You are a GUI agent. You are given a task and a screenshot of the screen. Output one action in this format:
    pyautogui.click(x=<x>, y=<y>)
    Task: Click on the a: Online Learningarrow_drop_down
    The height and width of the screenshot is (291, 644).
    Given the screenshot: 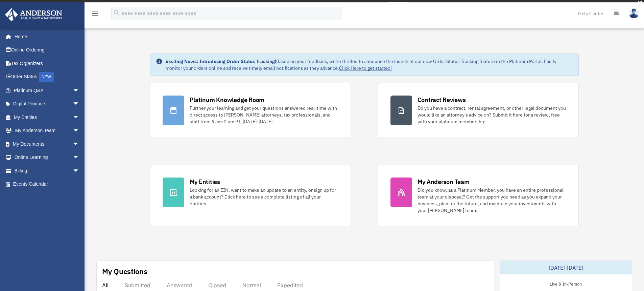 What is the action you would take?
    pyautogui.click(x=47, y=157)
    